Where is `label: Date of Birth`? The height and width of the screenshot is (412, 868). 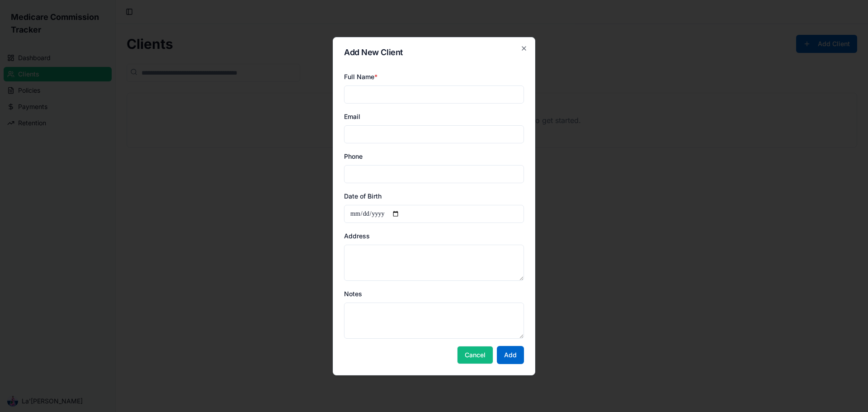
label: Date of Birth is located at coordinates (362, 196).